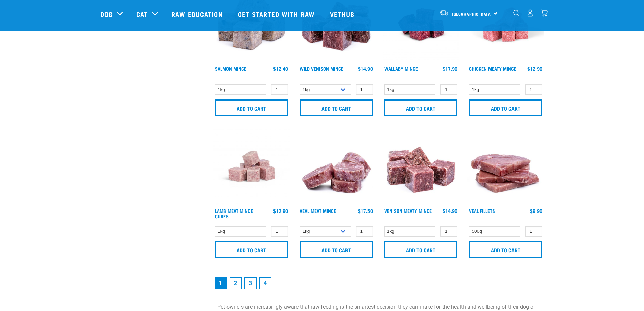 This screenshot has height=311, width=644. Describe the element at coordinates (321, 69) in the screenshot. I see `a: Wild Venison Mince` at that location.